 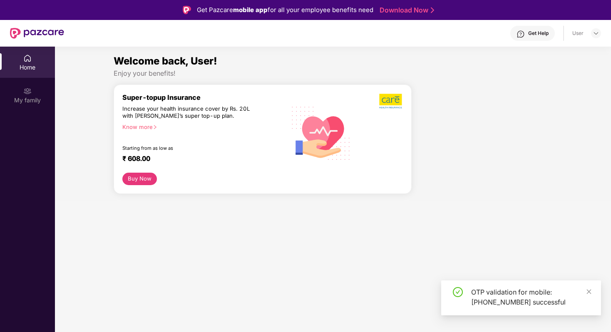 I want to click on div: Enjoy your benefits!, so click(x=333, y=73).